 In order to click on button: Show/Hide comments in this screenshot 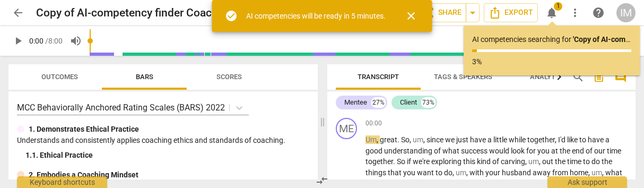, I will do `click(621, 77)`.